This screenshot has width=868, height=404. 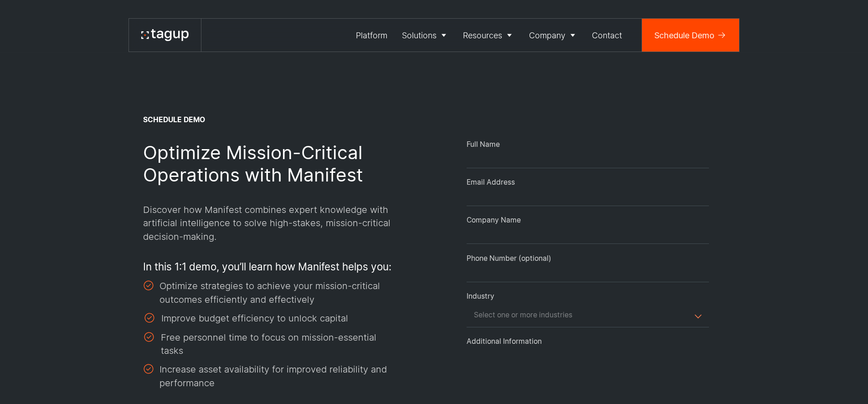 What do you see at coordinates (523, 315) in the screenshot?
I see `div: Select one or more industries` at bounding box center [523, 315].